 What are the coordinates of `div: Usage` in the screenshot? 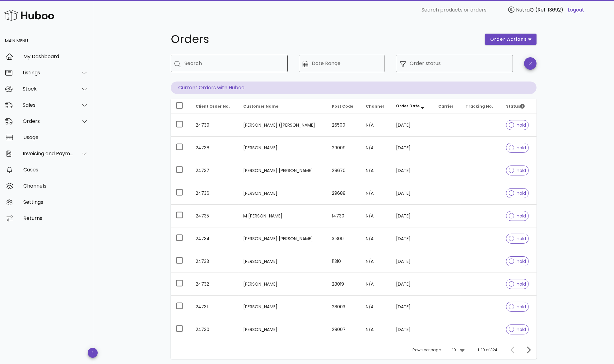 It's located at (56, 137).